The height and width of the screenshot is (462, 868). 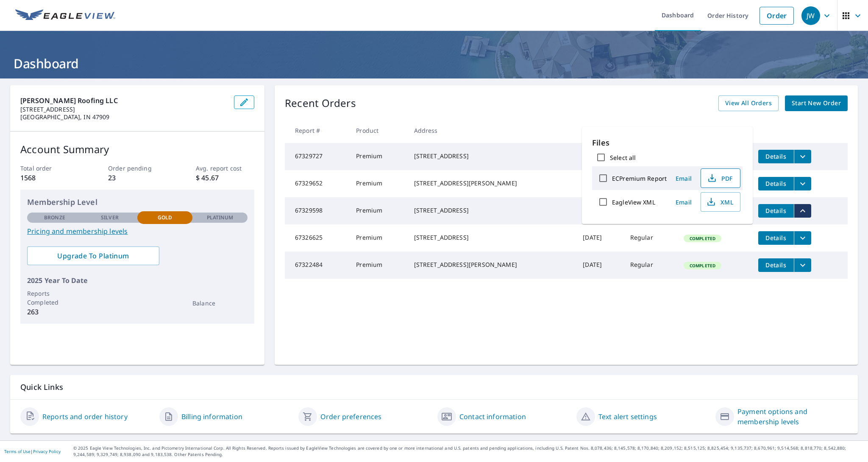 What do you see at coordinates (137, 231) in the screenshot?
I see `a: Pricing and membership levels` at bounding box center [137, 231].